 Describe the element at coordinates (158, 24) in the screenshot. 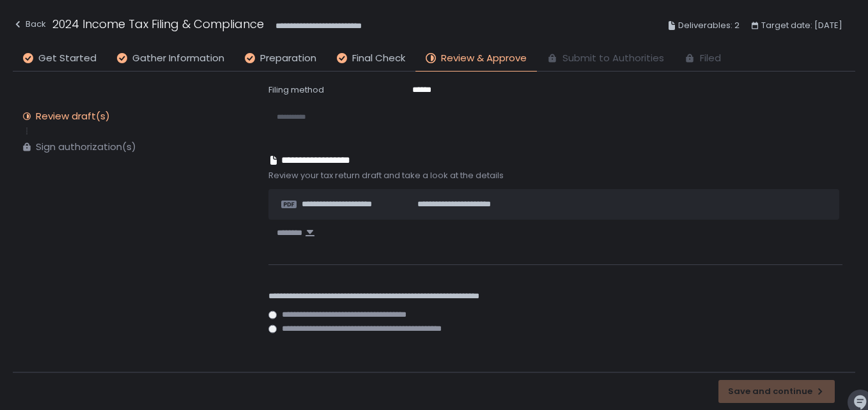

I see `h1: 2024 Income Tax Filing & Compliance` at that location.